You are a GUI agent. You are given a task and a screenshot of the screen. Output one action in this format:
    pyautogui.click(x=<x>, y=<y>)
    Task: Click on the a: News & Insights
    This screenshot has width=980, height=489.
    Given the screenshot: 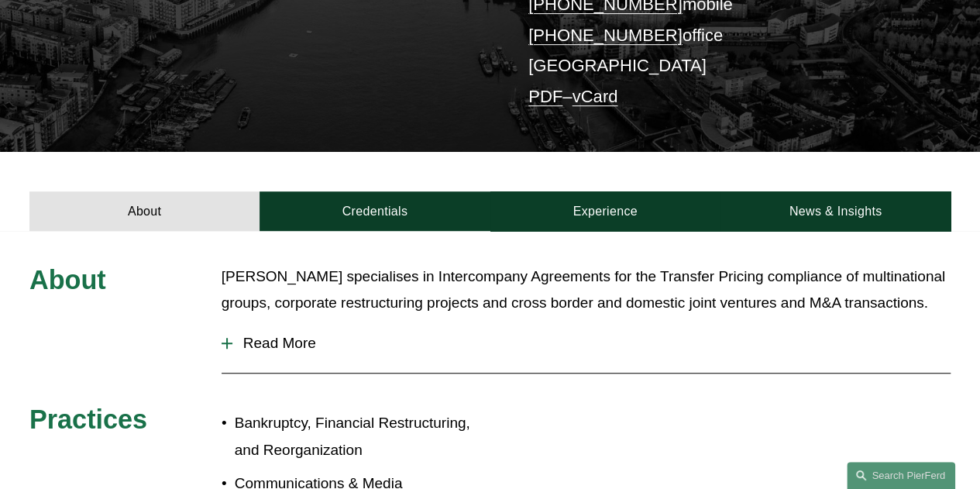 What is the action you would take?
    pyautogui.click(x=835, y=211)
    